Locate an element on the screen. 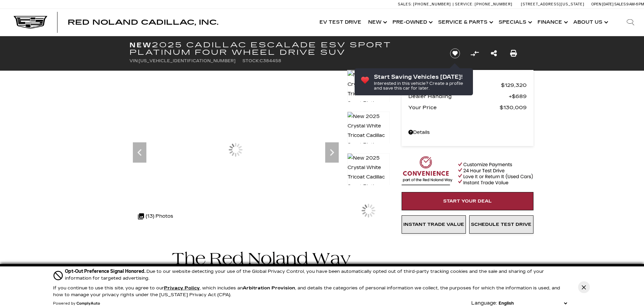 This screenshot has width=644, height=308. span: VIN: is located at coordinates (134, 61).